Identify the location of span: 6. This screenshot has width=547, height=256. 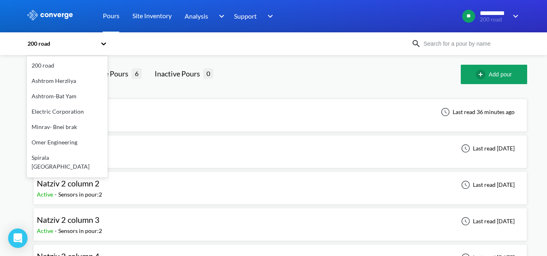
(136, 73).